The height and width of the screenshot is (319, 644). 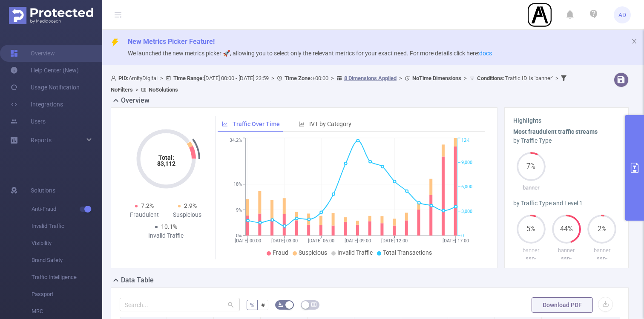 What do you see at coordinates (123, 78) in the screenshot?
I see `b: PID:` at bounding box center [123, 78].